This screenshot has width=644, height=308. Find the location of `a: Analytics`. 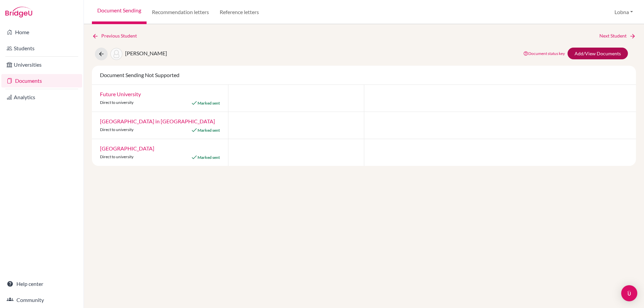

a: Analytics is located at coordinates (41, 97).